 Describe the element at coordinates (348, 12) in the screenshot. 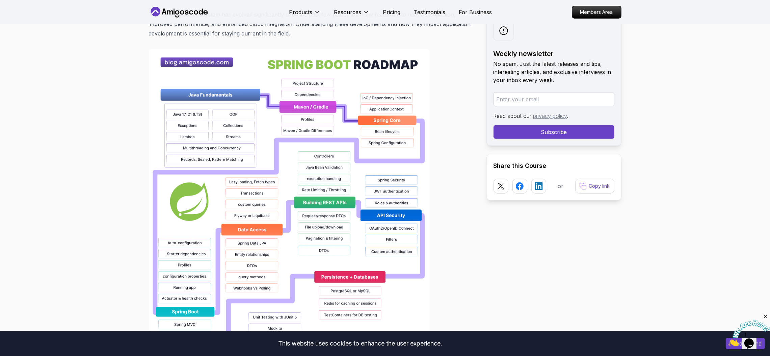

I see `p: Resources` at that location.